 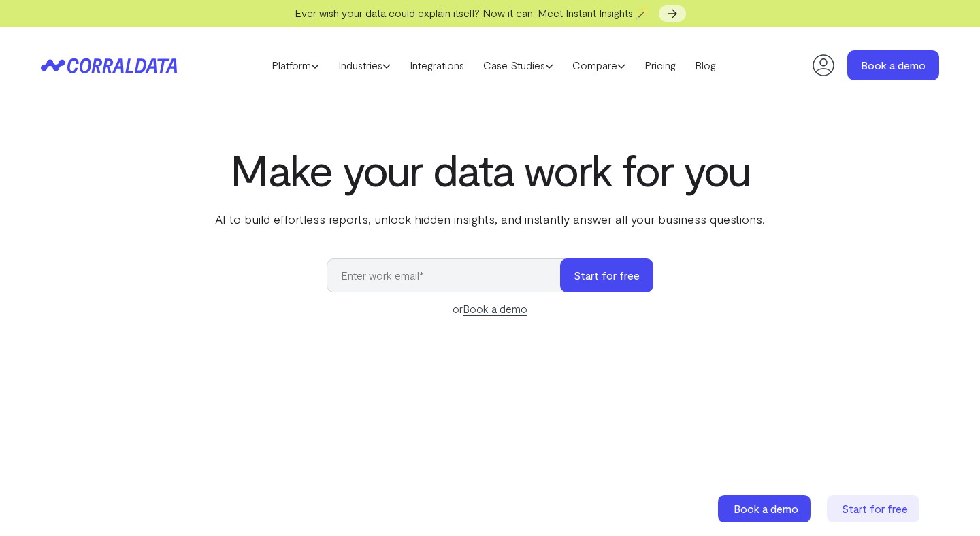 I want to click on a: Blog, so click(x=705, y=65).